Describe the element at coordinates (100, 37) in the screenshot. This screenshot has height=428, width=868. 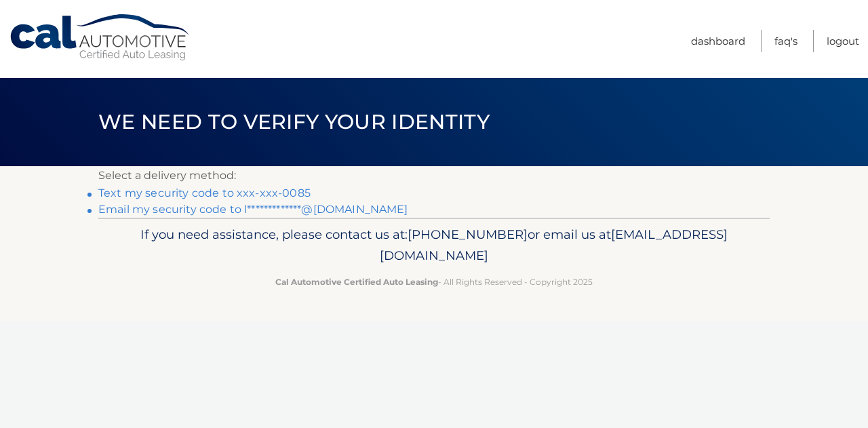
I see `a: Cal Automotive` at that location.